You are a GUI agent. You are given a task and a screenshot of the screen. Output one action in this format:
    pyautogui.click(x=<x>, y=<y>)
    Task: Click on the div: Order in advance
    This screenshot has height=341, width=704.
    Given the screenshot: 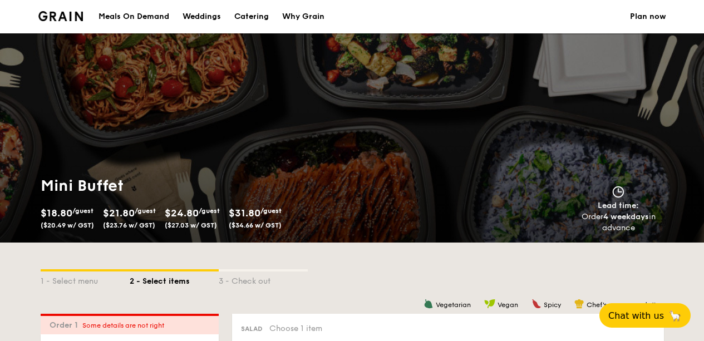 What is the action you would take?
    pyautogui.click(x=618, y=223)
    